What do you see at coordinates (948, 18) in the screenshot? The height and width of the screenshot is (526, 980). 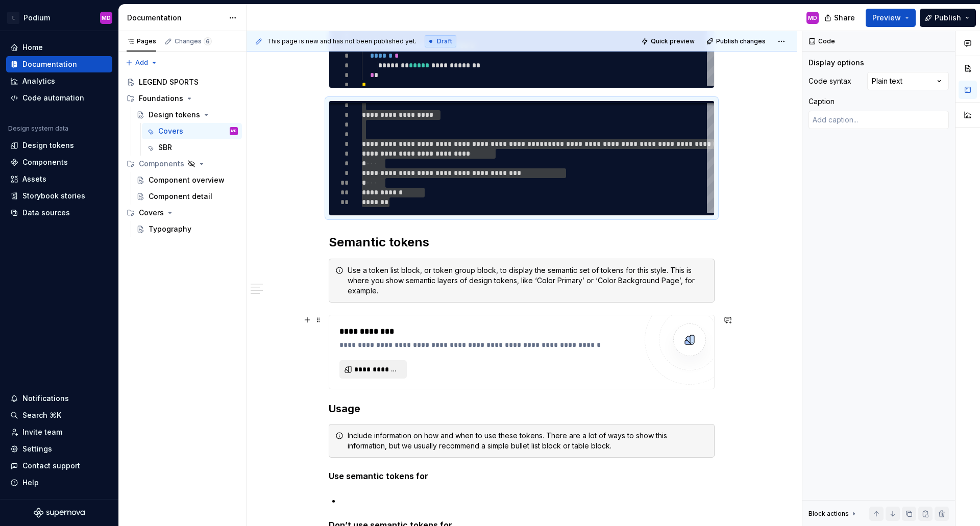 I see `span: Publish` at bounding box center [948, 18].